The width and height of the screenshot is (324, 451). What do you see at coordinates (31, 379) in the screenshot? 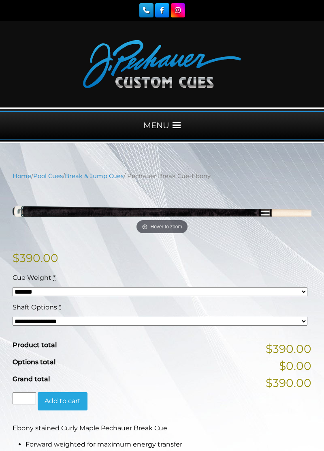
I see `span: Grand total` at bounding box center [31, 379].